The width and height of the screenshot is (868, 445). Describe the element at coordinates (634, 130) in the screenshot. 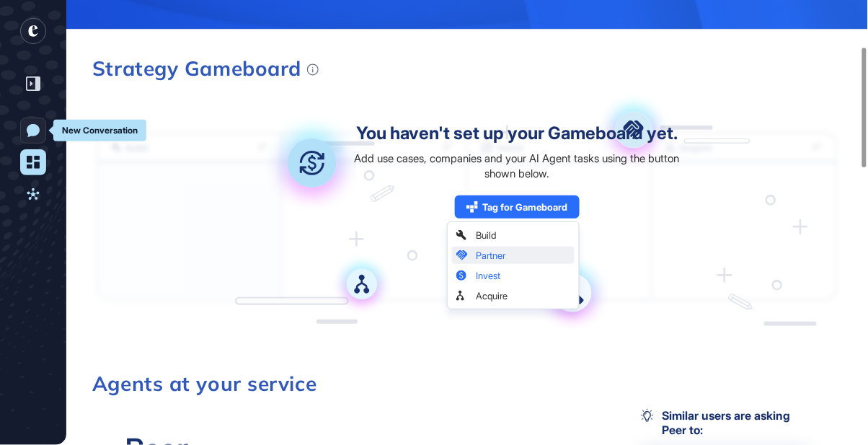

I see `img: partner.aac698ea.svg` at that location.